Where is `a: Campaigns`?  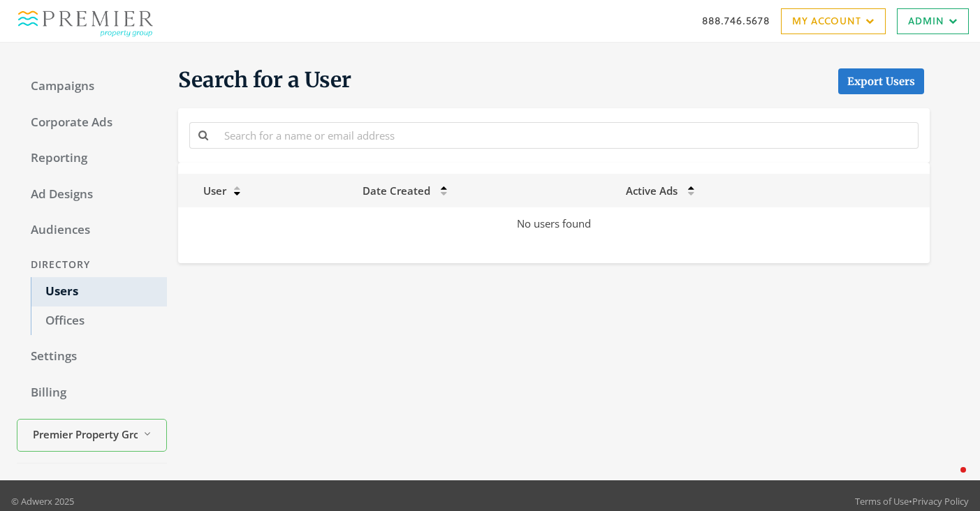
a: Campaigns is located at coordinates (92, 87).